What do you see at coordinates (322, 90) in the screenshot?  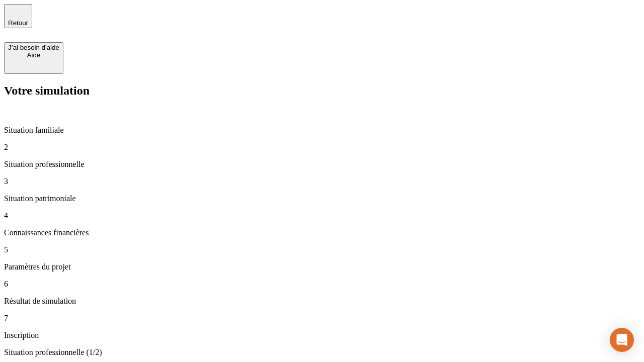 I see `h2: Votre simulation` at bounding box center [322, 90].